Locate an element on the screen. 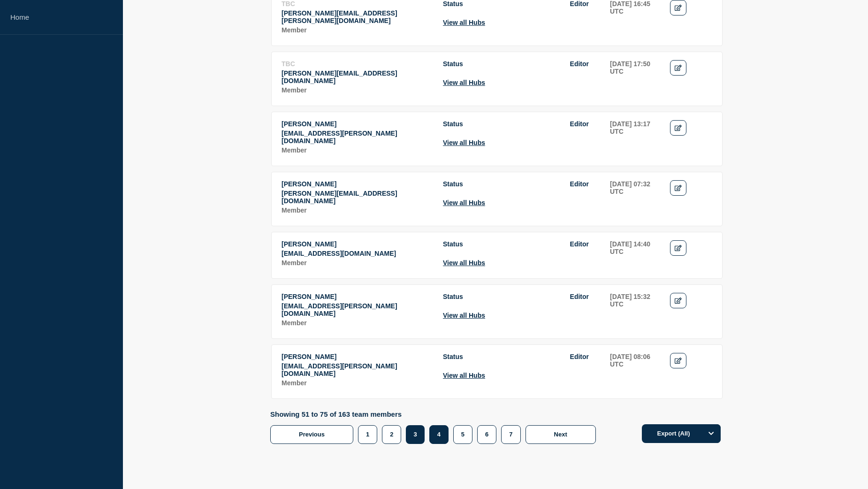 Image resolution: width=868 pixels, height=489 pixels. p: Name: Srilakshmanan Mukundan is located at coordinates (357, 296).